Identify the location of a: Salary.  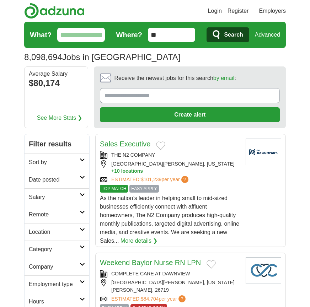
(57, 197).